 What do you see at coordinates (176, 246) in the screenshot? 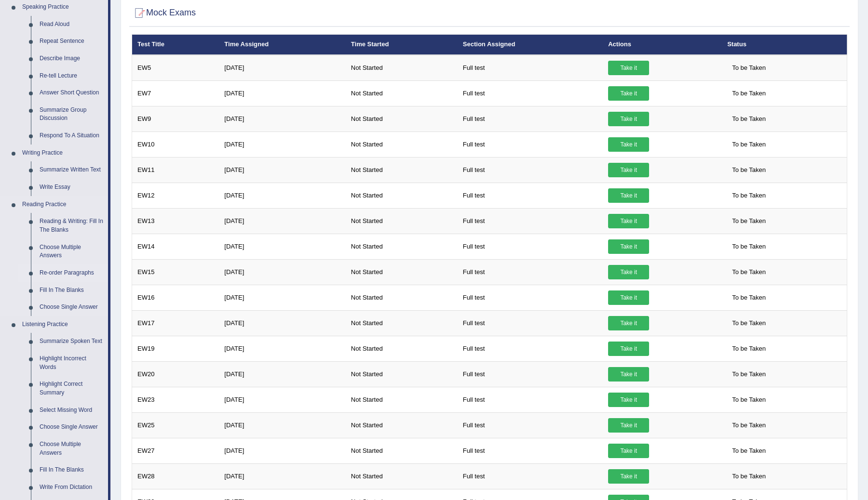
I see `td: EW14` at bounding box center [176, 246].